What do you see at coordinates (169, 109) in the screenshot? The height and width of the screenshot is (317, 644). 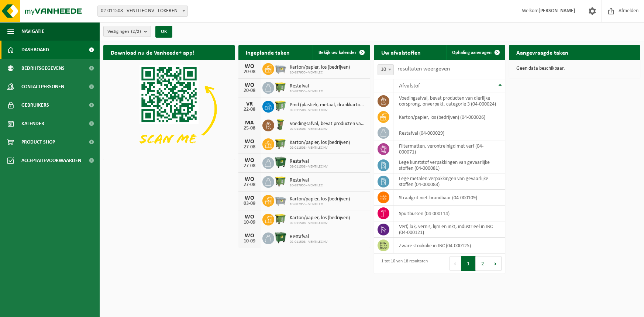 I see `img: Download de VHEPlus App` at bounding box center [169, 109].